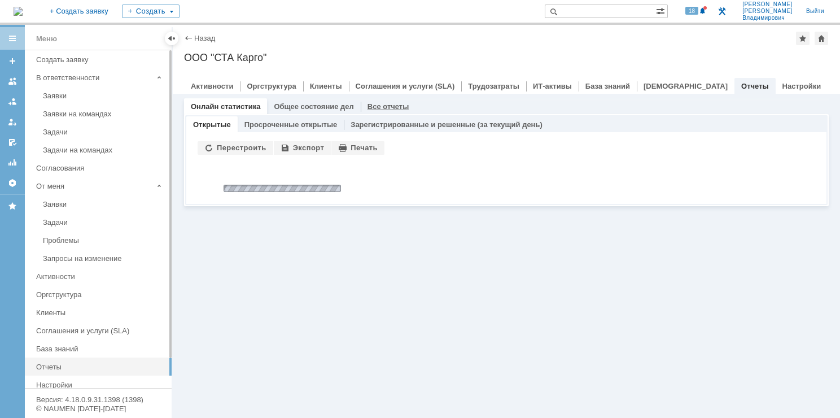  What do you see at coordinates (46, 39) in the screenshot?
I see `div: Меню` at bounding box center [46, 39].